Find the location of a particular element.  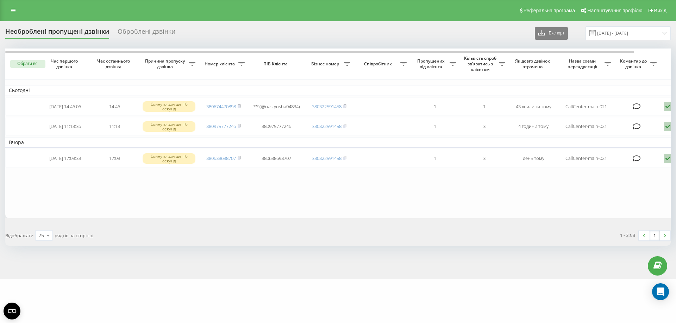

td: день тому is located at coordinates (533, 158).